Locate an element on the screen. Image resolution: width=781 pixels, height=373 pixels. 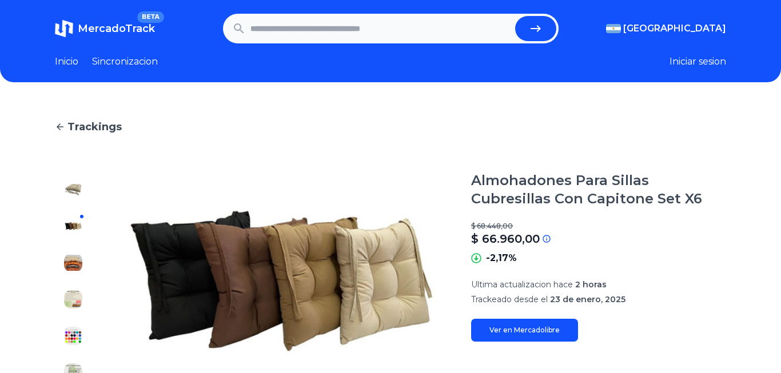
a: MercadoTrackBETA is located at coordinates (105, 29).